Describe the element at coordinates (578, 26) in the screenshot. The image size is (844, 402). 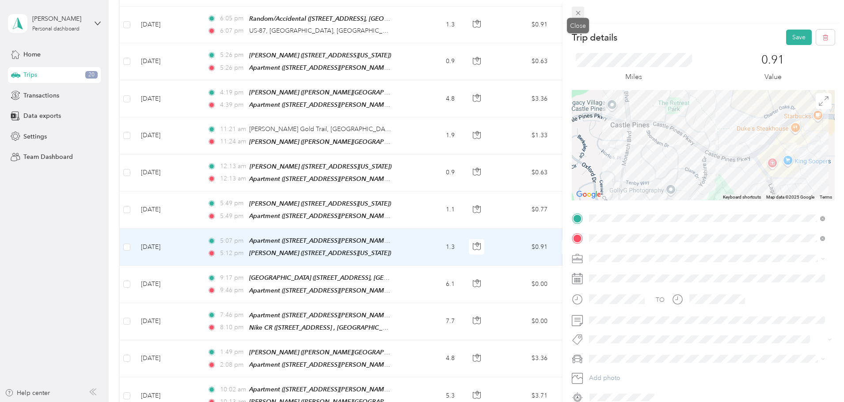
I see `div: Close` at that location.